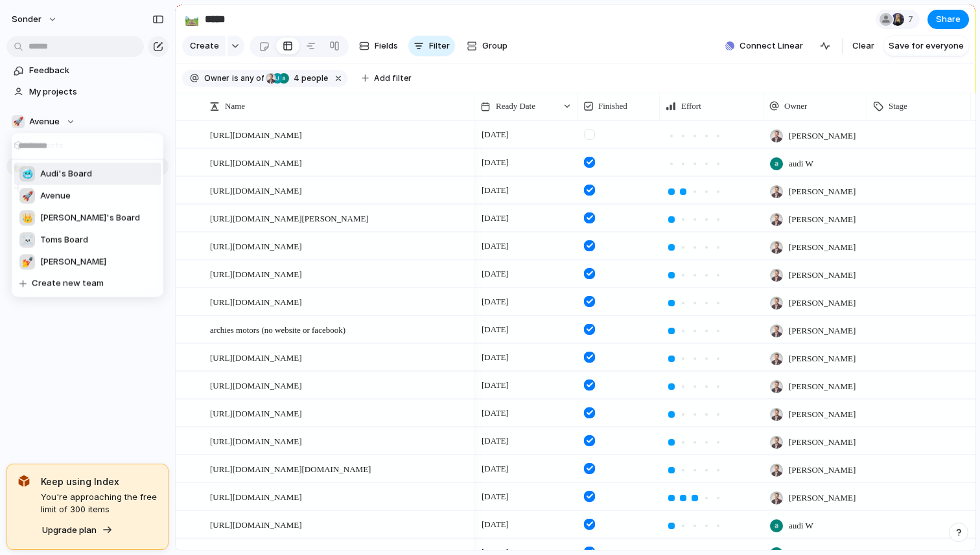 This screenshot has width=980, height=555. What do you see at coordinates (64, 240) in the screenshot?
I see `span: Toms Board` at bounding box center [64, 240].